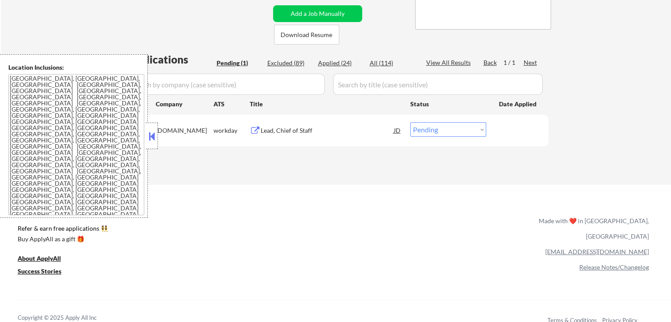 The height and width of the screenshot is (322, 671). Describe the element at coordinates (307, 34) in the screenshot. I see `button: Download Resume` at that location.